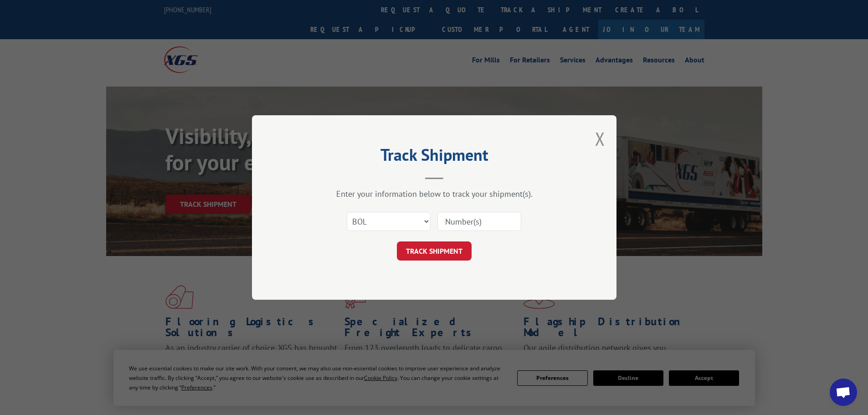  Describe the element at coordinates (434, 157) in the screenshot. I see `h2: Track Shipment` at that location.